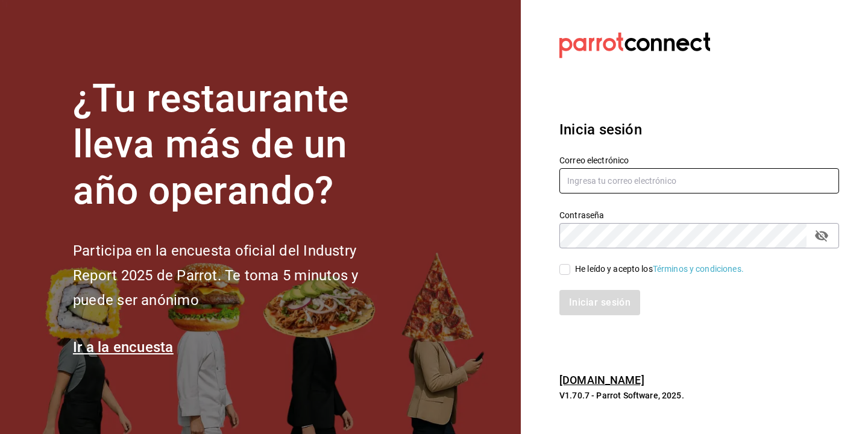 Image resolution: width=868 pixels, height=434 pixels. What do you see at coordinates (822, 236) in the screenshot?
I see `button: passwordField` at bounding box center [822, 236].